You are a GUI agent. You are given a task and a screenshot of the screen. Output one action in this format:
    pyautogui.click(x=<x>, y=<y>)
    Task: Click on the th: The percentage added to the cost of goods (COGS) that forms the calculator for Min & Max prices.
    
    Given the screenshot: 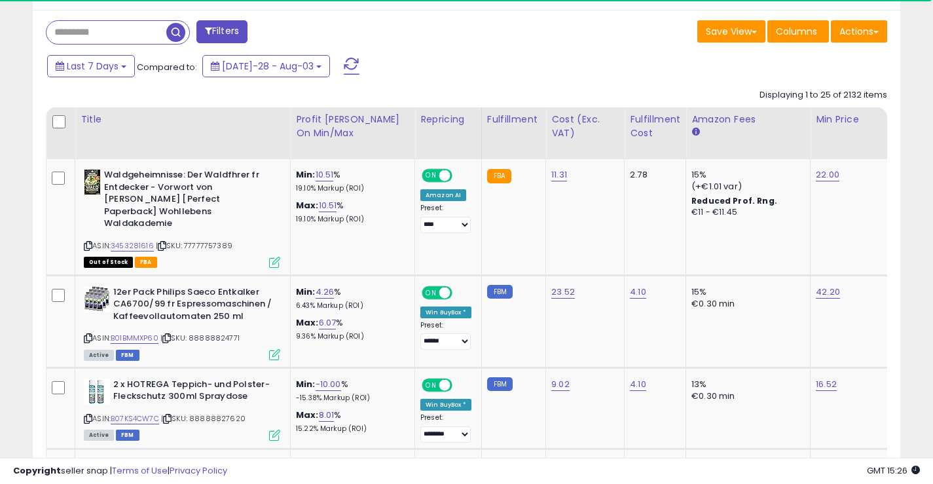 What is the action you would take?
    pyautogui.click(x=353, y=133)
    